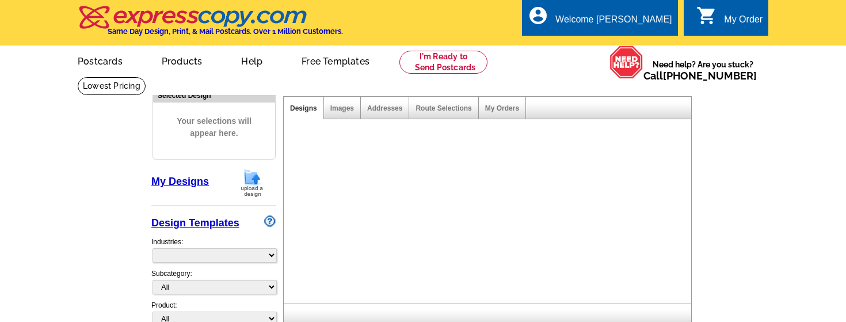 The width and height of the screenshot is (846, 322). What do you see at coordinates (225, 31) in the screenshot?
I see `h4: Same Day Design, Print, & Mail Postcards. Over 1 Million Customers.` at bounding box center [225, 31].